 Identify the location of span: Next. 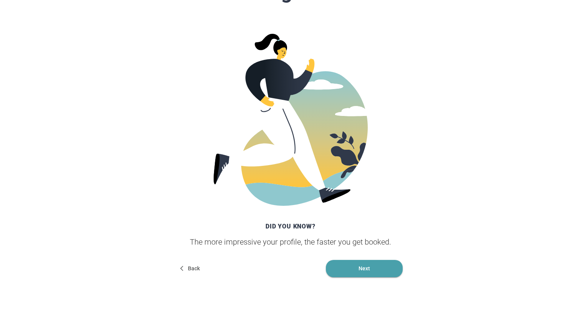
(364, 269).